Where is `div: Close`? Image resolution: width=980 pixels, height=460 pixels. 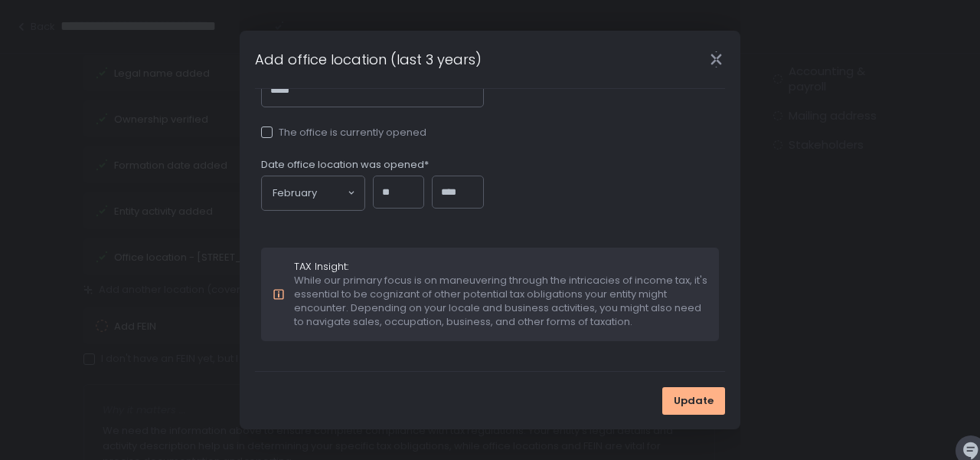
div: Close is located at coordinates (716, 59).